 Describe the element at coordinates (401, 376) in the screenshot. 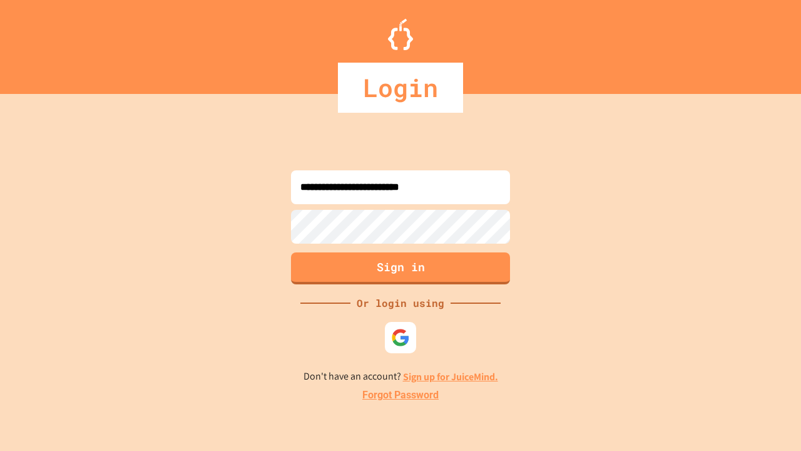

I see `p: Don't have an account?` at that location.